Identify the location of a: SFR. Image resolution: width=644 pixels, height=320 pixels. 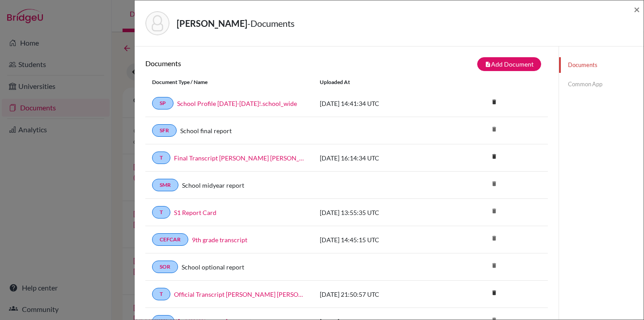
(164, 130).